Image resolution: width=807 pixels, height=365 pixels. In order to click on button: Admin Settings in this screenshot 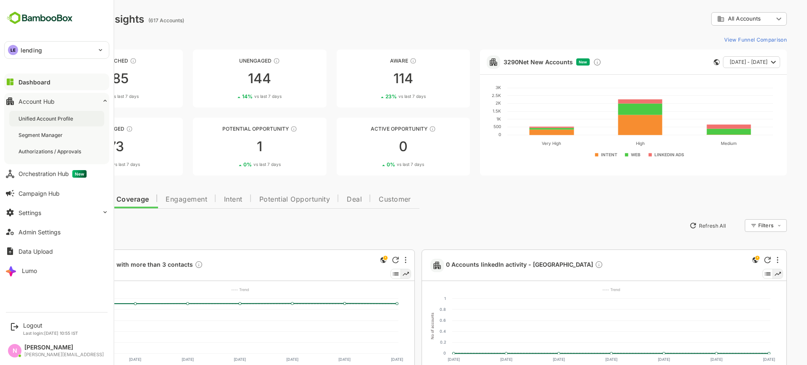, I will do `click(57, 232)`.